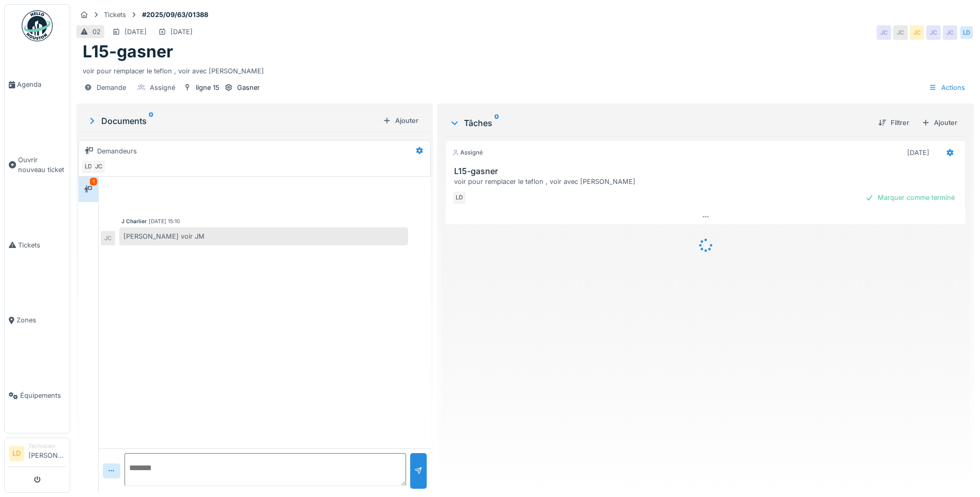 The image size is (980, 497). What do you see at coordinates (233, 121) in the screenshot?
I see `div: Documents` at bounding box center [233, 121].